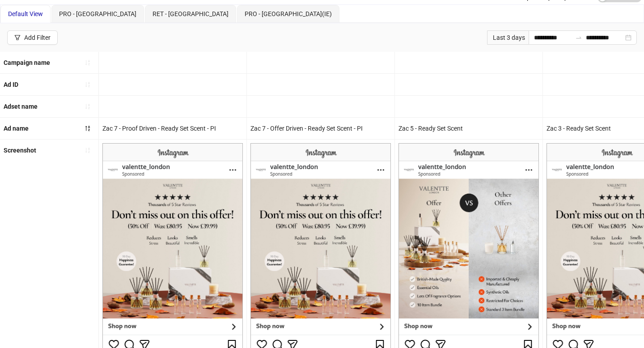 This screenshot has width=644, height=348. I want to click on span: sort-descending, so click(88, 128).